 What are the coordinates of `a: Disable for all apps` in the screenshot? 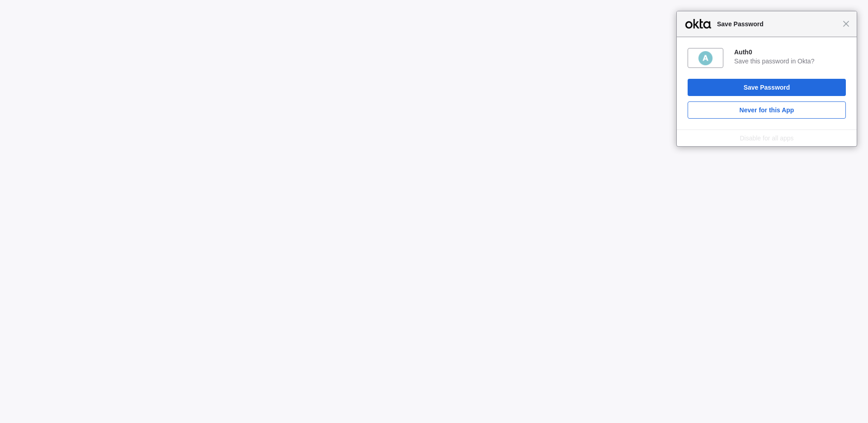 It's located at (767, 138).